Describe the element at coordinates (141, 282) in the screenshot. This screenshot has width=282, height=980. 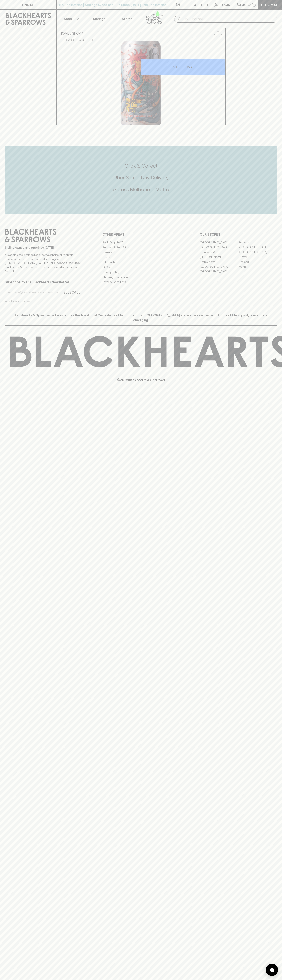
I see `a: Terms & Conditions` at that location.